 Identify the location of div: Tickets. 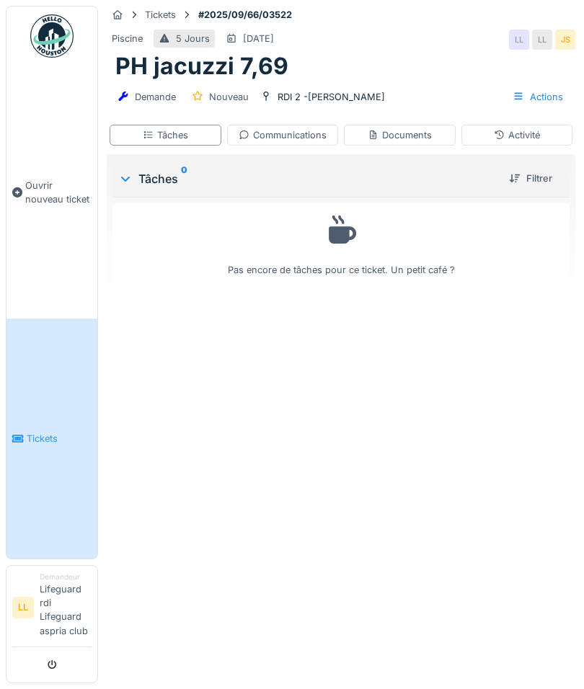
(160, 14).